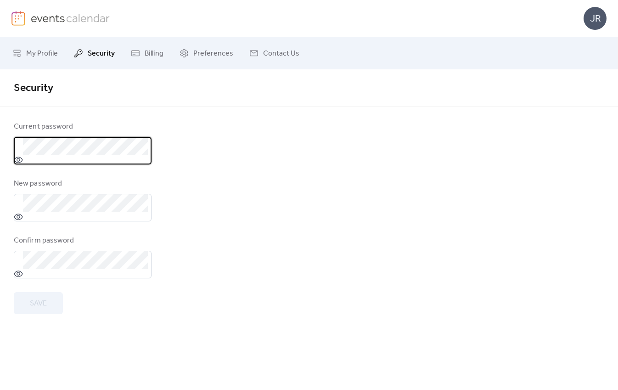 The width and height of the screenshot is (618, 390). I want to click on img: logo, so click(18, 18).